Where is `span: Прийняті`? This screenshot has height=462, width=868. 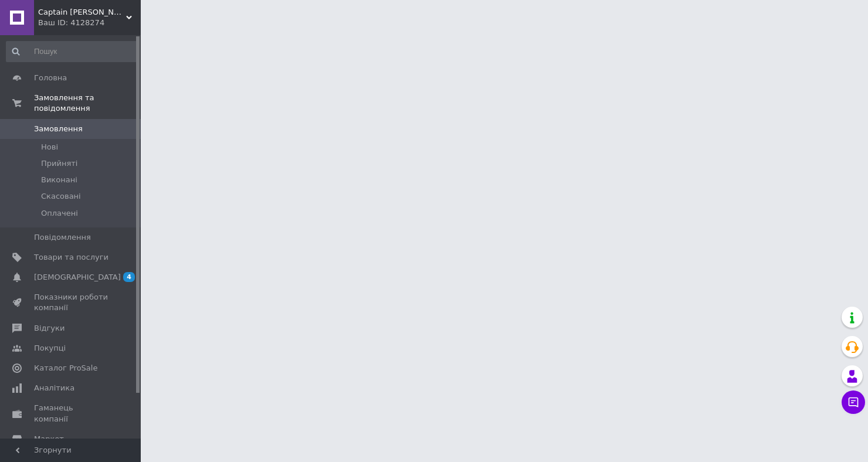
span: Прийняті is located at coordinates (60, 164).